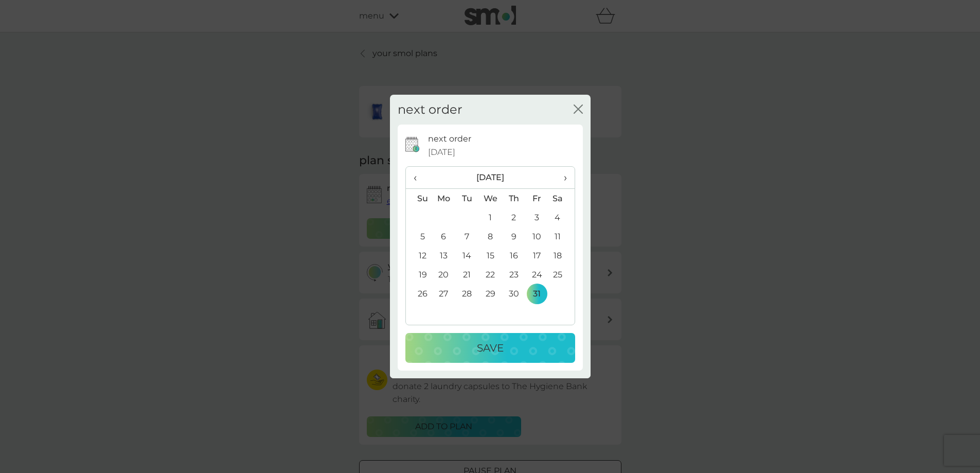 The width and height of the screenshot is (980, 473). I want to click on td: 27, so click(444, 294).